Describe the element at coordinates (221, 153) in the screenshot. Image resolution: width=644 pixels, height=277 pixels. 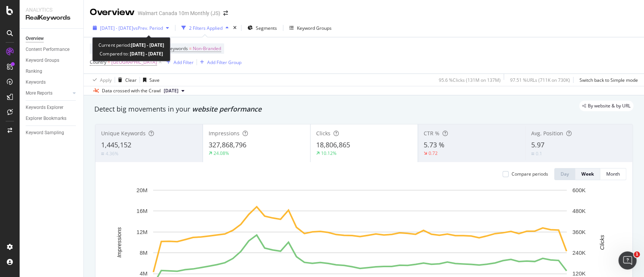
I see `div: 24.08%` at that location.